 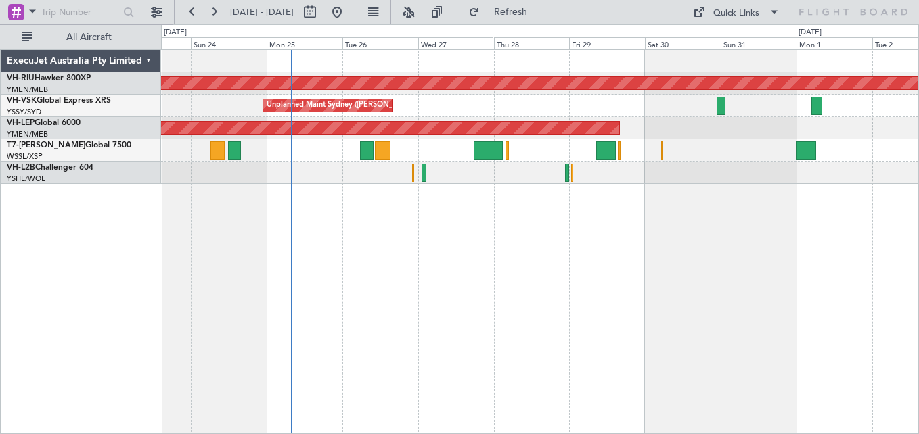 I want to click on span: All Aircraft, so click(x=89, y=37).